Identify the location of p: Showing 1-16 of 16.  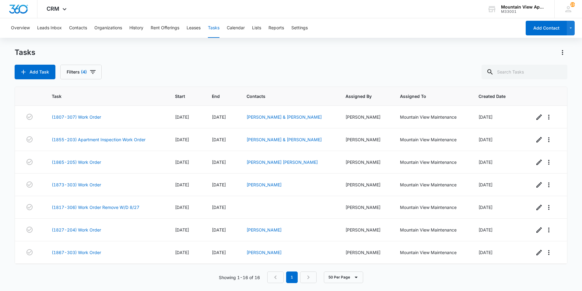
(239, 277).